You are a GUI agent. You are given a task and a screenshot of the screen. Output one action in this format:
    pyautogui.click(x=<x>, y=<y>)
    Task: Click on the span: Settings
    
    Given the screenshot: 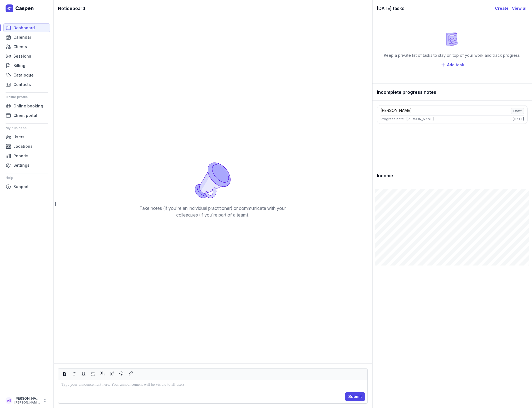 What is the action you would take?
    pyautogui.click(x=22, y=165)
    